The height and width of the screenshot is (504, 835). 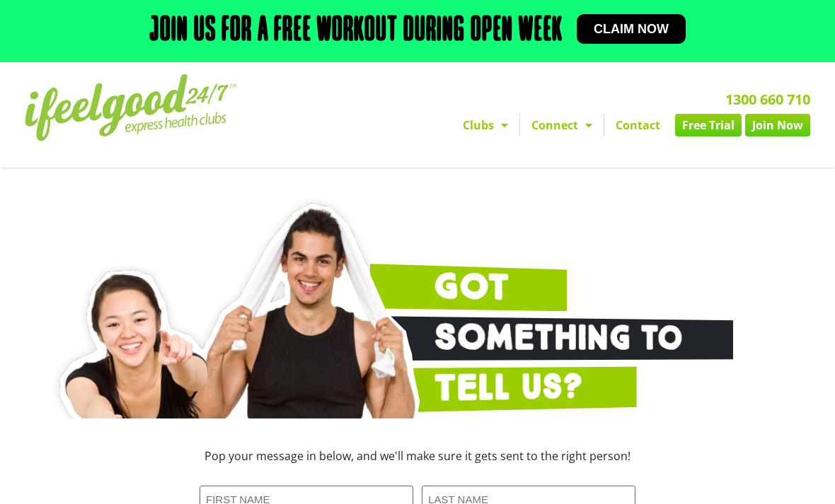 What do you see at coordinates (558, 125) in the screenshot?
I see `nav: Menu` at bounding box center [558, 125].